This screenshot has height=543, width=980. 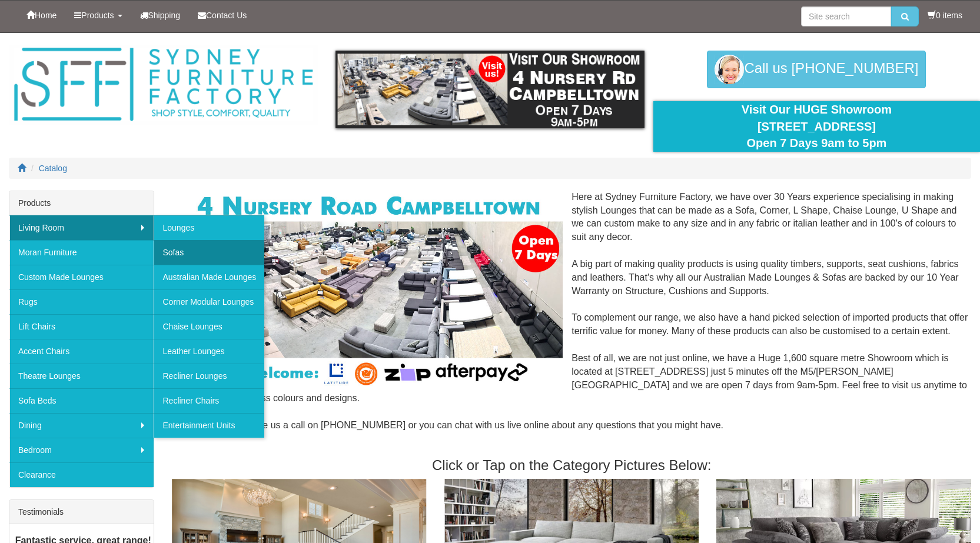 I want to click on a: Catalog, so click(x=53, y=168).